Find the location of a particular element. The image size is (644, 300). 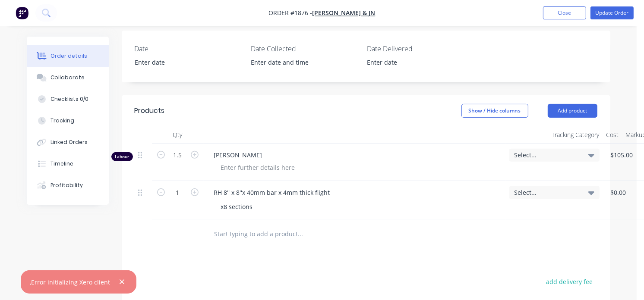

div: RH 8'' x 8''x 40mm bar x 4mm thick flight is located at coordinates (272, 192).